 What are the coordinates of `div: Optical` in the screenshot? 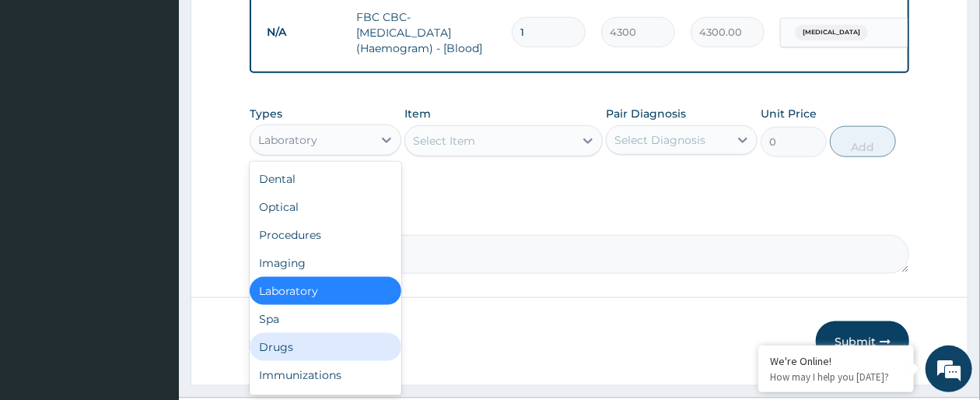 It's located at (325, 207).